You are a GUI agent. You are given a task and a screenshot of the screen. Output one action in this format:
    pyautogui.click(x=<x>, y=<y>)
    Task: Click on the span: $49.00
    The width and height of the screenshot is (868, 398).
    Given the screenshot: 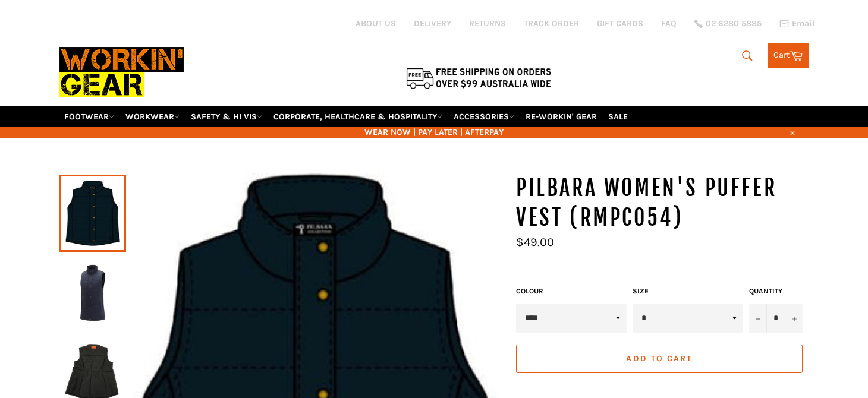 What is the action you would take?
    pyautogui.click(x=535, y=242)
    